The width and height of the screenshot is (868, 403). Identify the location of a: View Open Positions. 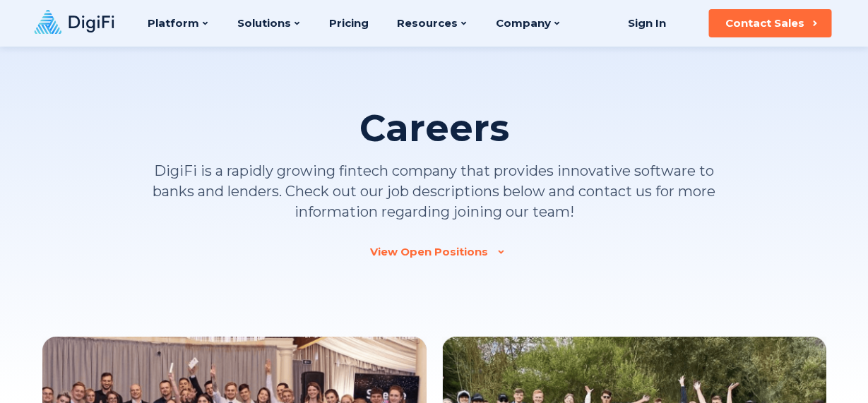
(433, 252).